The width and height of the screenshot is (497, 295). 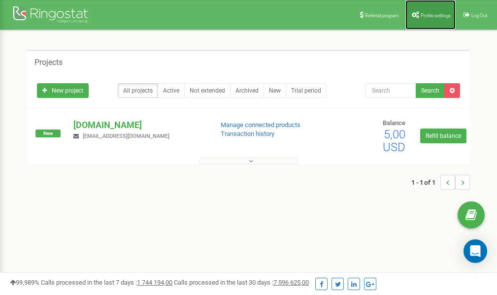 I want to click on a: Transaction history, so click(x=247, y=133).